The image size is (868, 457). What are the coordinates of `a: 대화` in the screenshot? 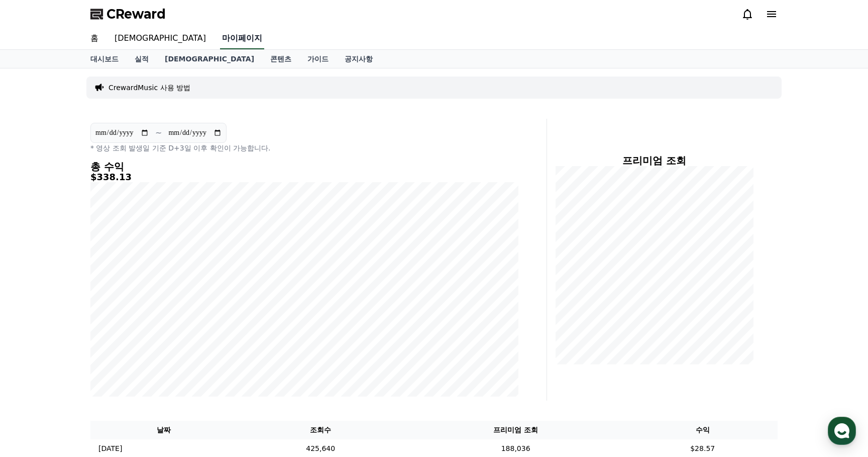 It's located at (98, 331).